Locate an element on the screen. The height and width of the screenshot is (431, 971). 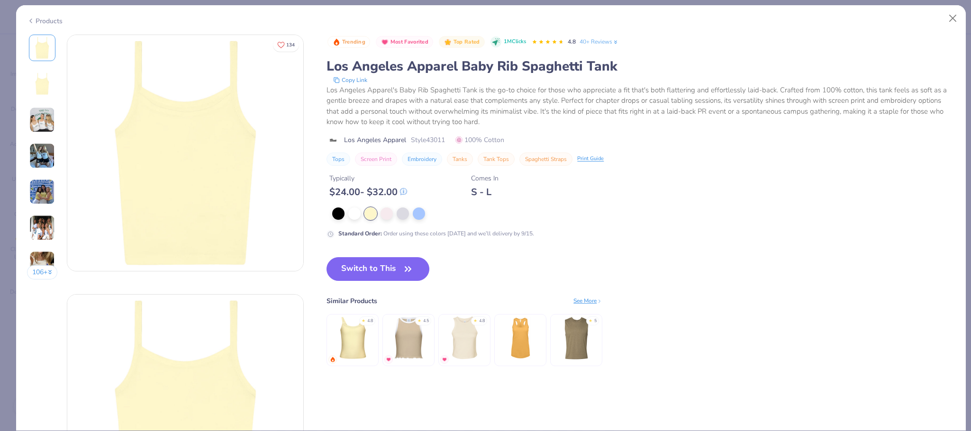
button: Close is located at coordinates (953, 18).